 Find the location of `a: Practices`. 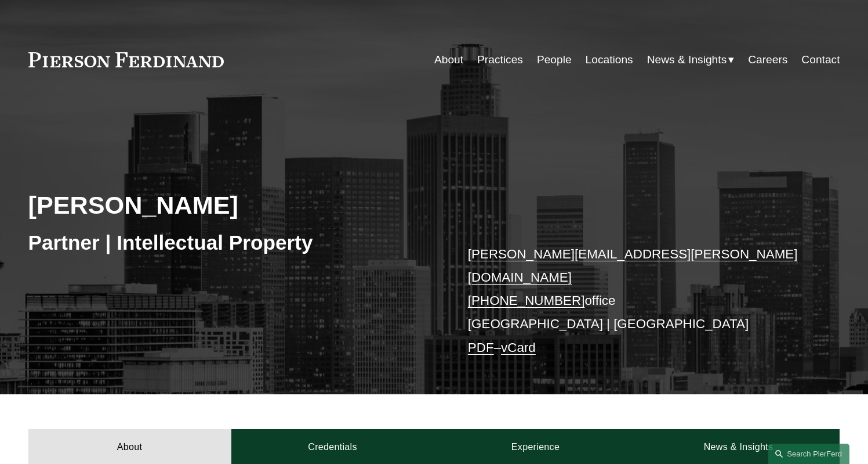

a: Practices is located at coordinates (500, 60).